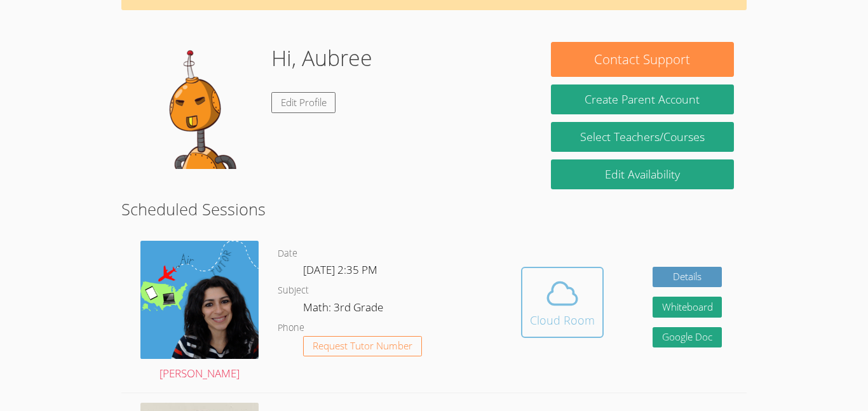 The image size is (868, 411). I want to click on dt: Phone, so click(291, 328).